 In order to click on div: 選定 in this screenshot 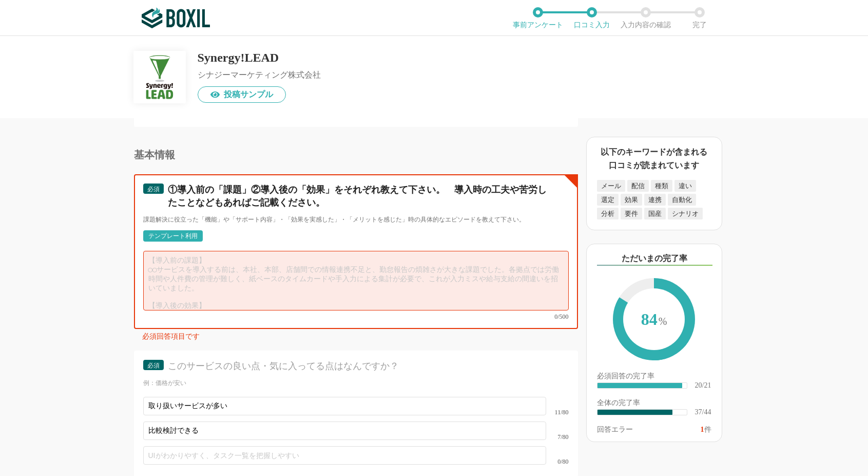, I will do `click(607, 200)`.